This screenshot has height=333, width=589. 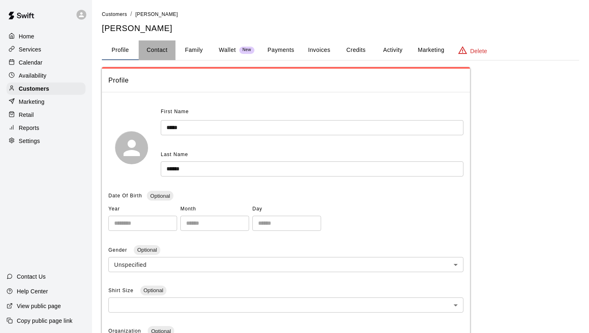 I want to click on div: Marketing, so click(x=46, y=102).